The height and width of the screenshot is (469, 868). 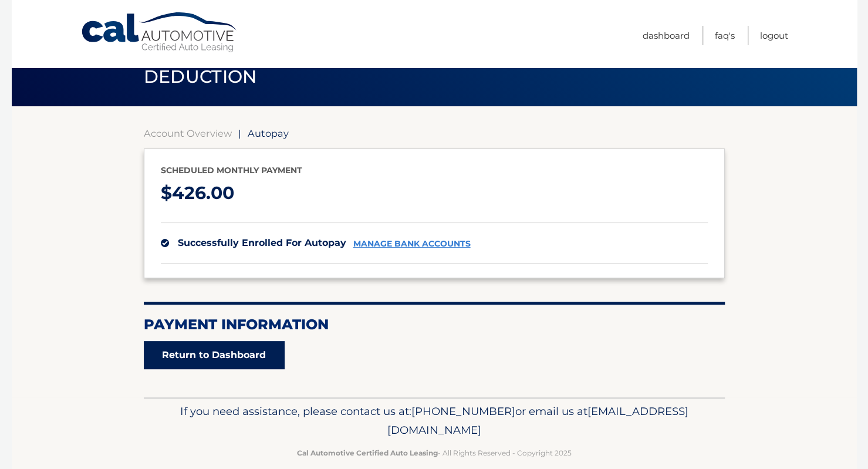 What do you see at coordinates (214, 355) in the screenshot?
I see `a: Return to Dashboard` at bounding box center [214, 355].